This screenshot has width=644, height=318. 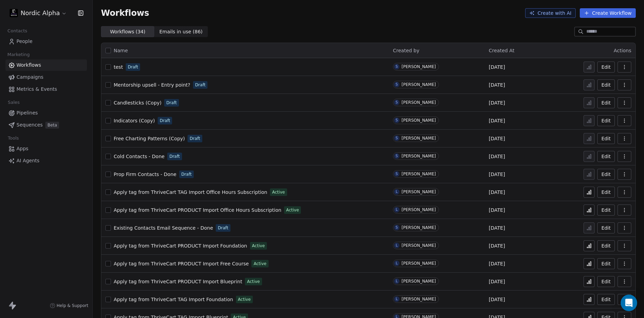 I want to click on a: Free Charting Patterns (Copy), so click(x=149, y=139).